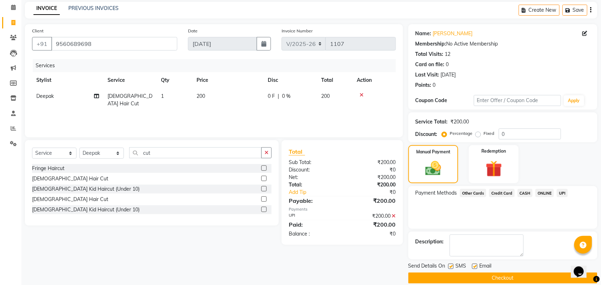 Image resolution: width=601 pixels, height=285 pixels. Describe the element at coordinates (93, 8) in the screenshot. I see `a: PREVIOUS INVOICES` at that location.